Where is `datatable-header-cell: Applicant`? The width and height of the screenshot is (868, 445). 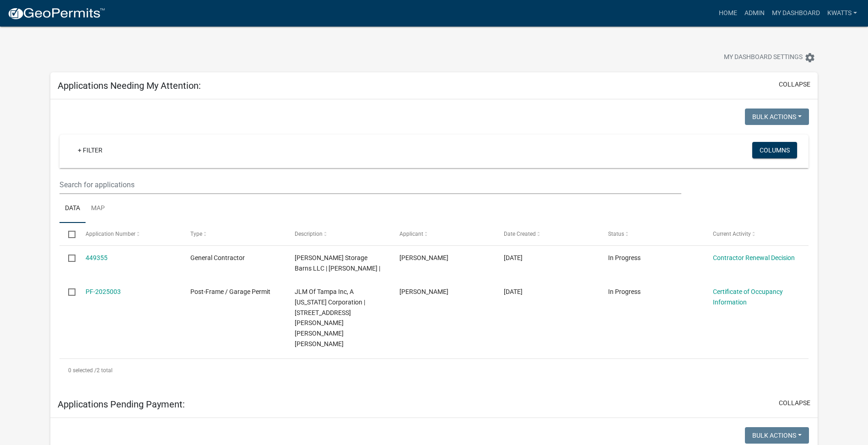
datatable-header-cell: Applicant is located at coordinates (443, 234).